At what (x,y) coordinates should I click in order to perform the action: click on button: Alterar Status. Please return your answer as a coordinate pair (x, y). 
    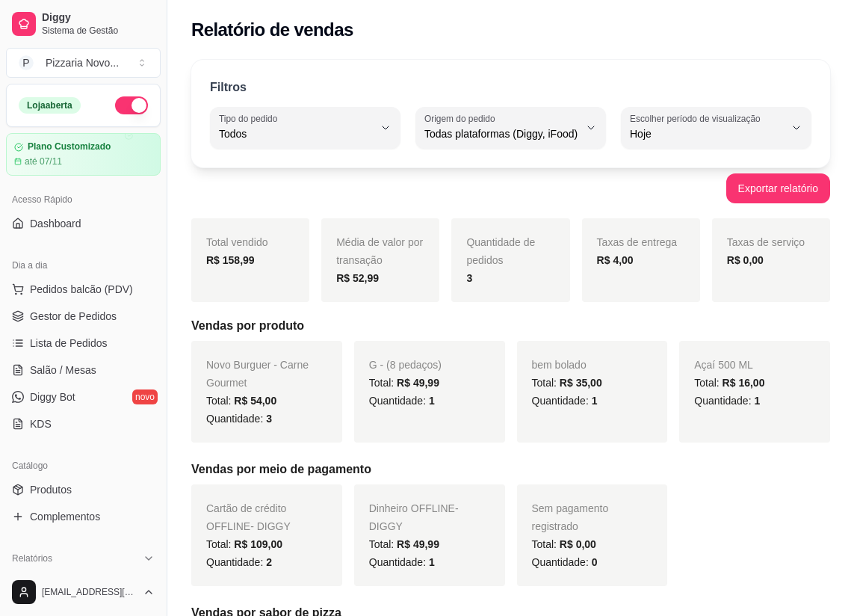
    Looking at the image, I should click on (131, 105).